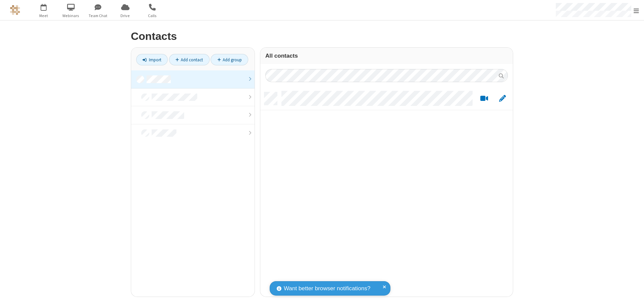 The width and height of the screenshot is (644, 307). I want to click on span: Webinars, so click(71, 16).